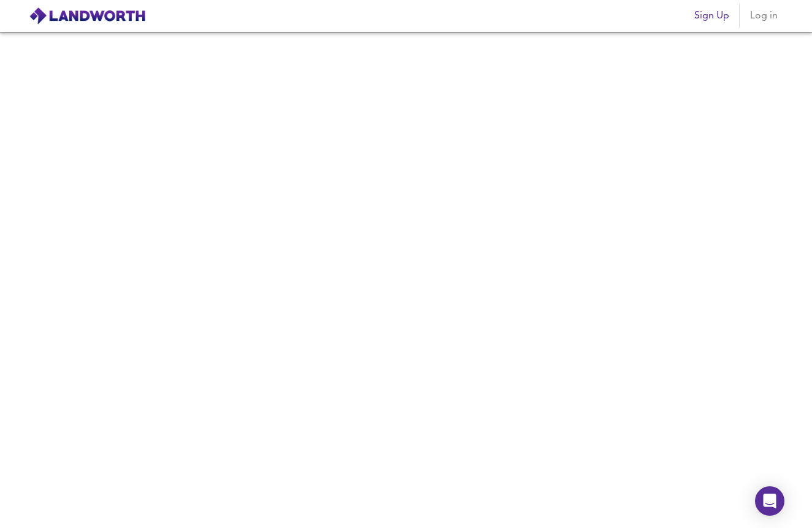 This screenshot has width=812, height=528. What do you see at coordinates (711, 16) in the screenshot?
I see `span: Sign Up` at bounding box center [711, 16].